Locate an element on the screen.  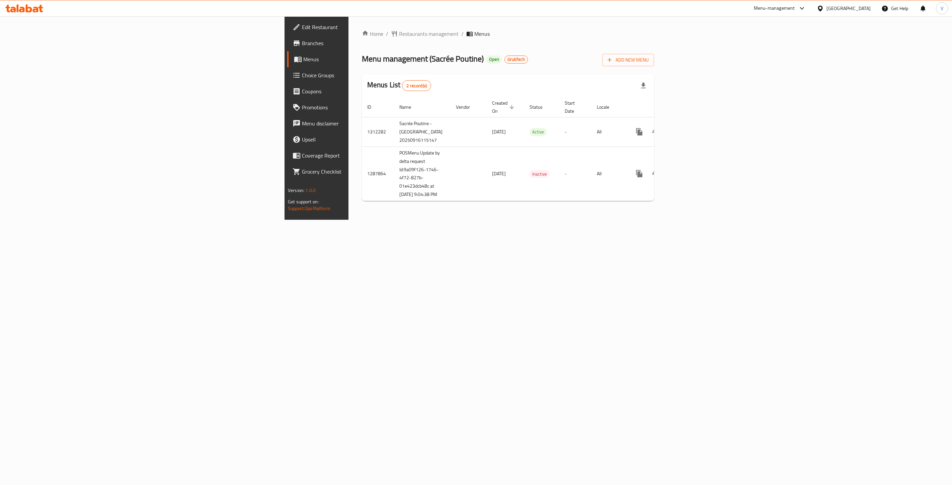
span: Promotions is located at coordinates (370, 107).